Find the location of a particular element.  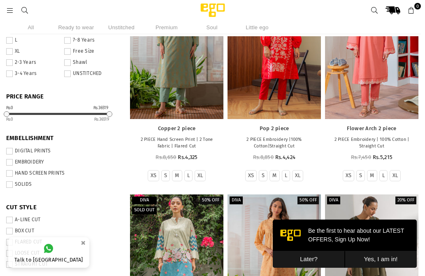

span: Rs.8,850 is located at coordinates (263, 157).